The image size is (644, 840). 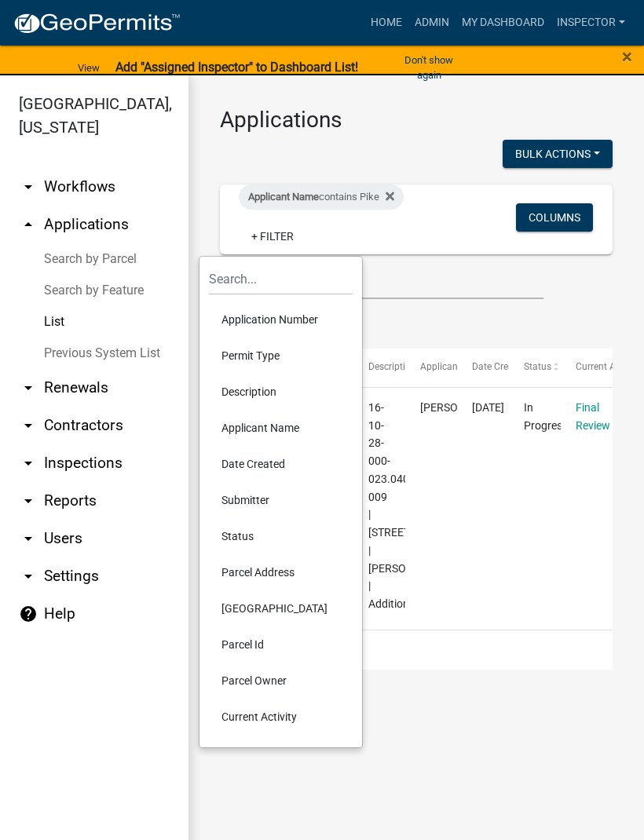 I want to click on datatable-header-cell: Current Activity, so click(x=586, y=367).